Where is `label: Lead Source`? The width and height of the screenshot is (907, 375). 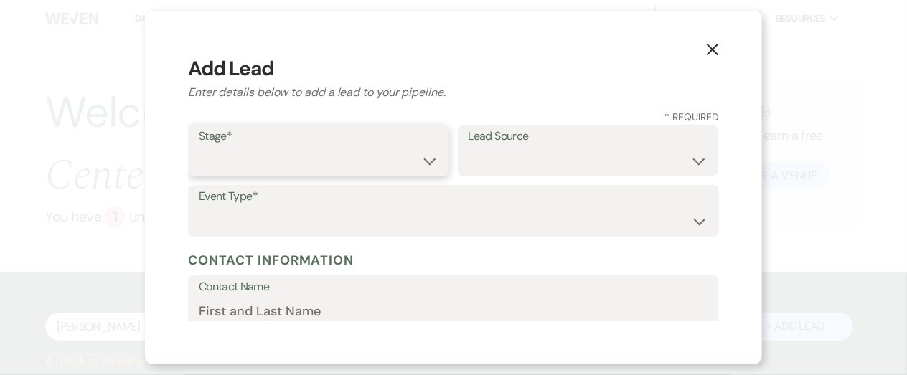
label: Lead Source is located at coordinates (588, 136).